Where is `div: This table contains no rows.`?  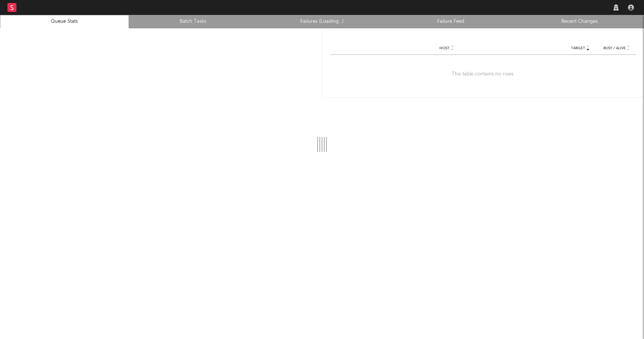
div: This table contains no rows. is located at coordinates (483, 74).